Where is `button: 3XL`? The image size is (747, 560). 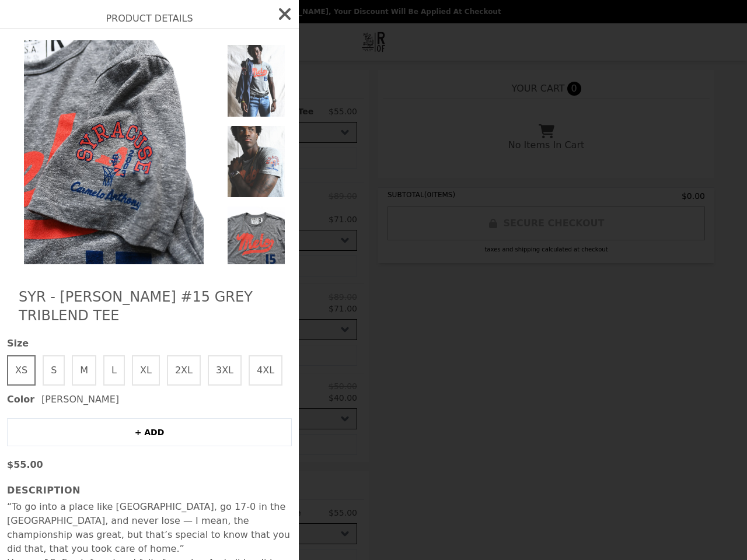
button: 3XL is located at coordinates (225, 371).